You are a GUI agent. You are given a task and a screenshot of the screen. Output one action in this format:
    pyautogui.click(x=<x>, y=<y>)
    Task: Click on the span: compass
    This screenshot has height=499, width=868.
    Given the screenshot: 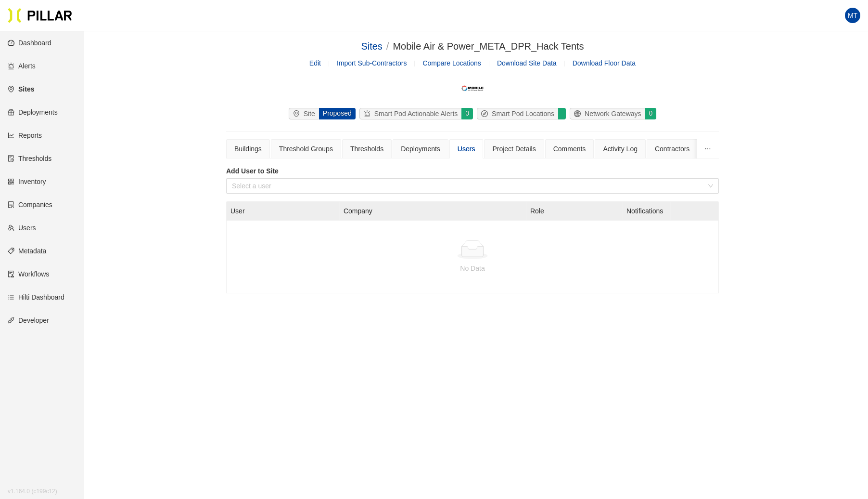 What is the action you would take?
    pyautogui.click(x=486, y=114)
    